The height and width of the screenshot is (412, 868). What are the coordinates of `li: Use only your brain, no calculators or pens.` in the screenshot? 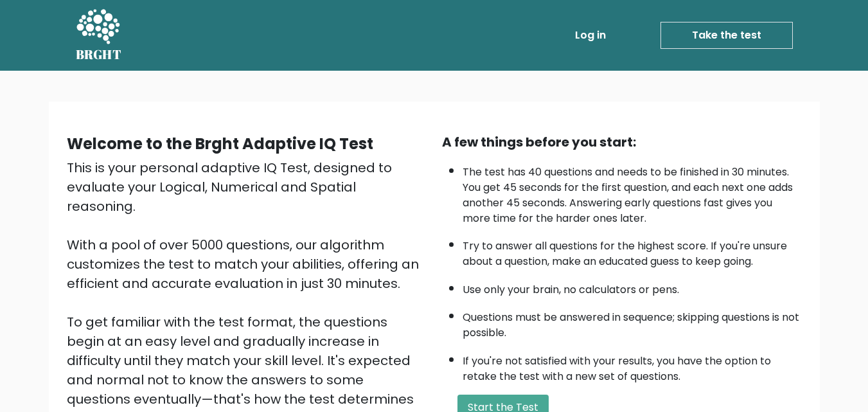 It's located at (632, 286).